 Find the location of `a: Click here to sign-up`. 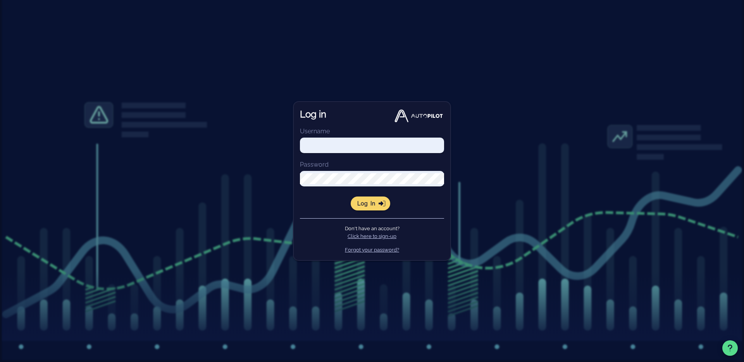

a: Click here to sign-up is located at coordinates (372, 236).